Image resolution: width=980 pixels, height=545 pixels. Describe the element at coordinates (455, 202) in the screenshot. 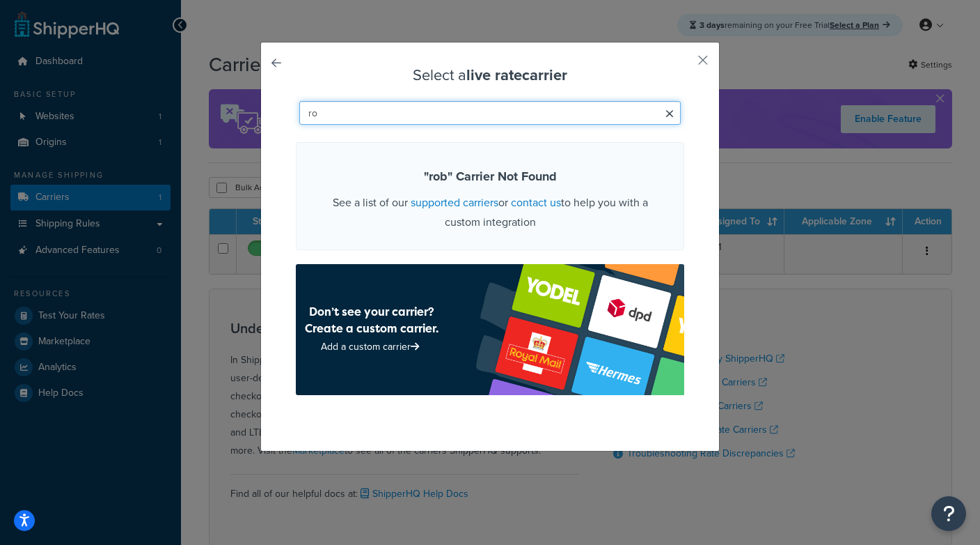

I see `a: supported carriers` at that location.